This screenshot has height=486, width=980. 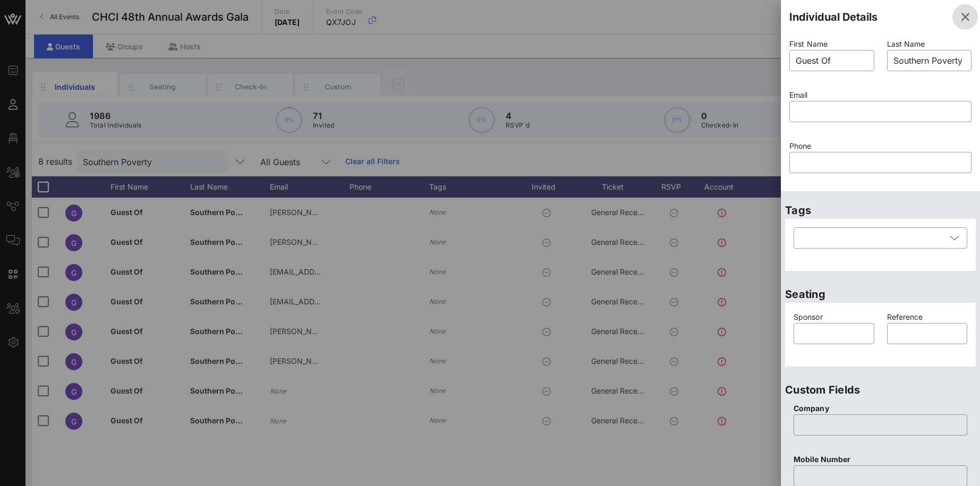 What do you see at coordinates (881, 390) in the screenshot?
I see `p: Custom Fields` at bounding box center [881, 390].